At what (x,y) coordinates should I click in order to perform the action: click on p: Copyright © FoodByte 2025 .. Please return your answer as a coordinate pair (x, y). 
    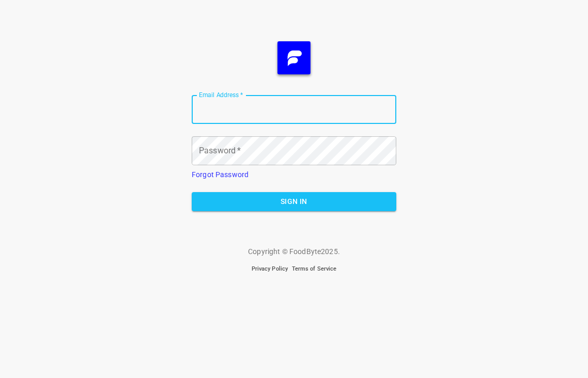
    Looking at the image, I should click on (294, 252).